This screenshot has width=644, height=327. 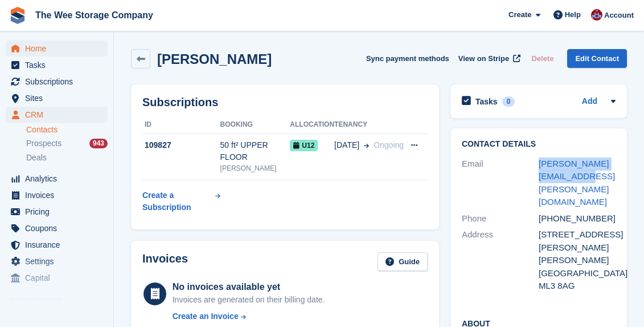 I want to click on button: Sync payment methods, so click(x=408, y=58).